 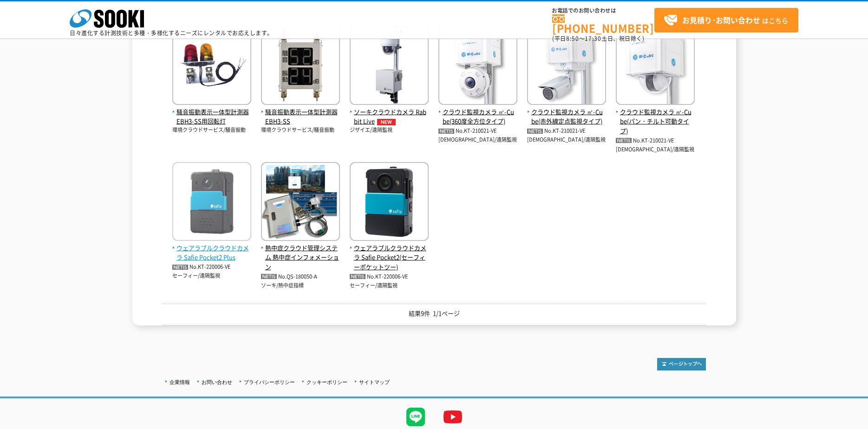 I want to click on span: ウェアラブルクラウドカメラ Safie Pocket2 Plus, so click(x=212, y=253).